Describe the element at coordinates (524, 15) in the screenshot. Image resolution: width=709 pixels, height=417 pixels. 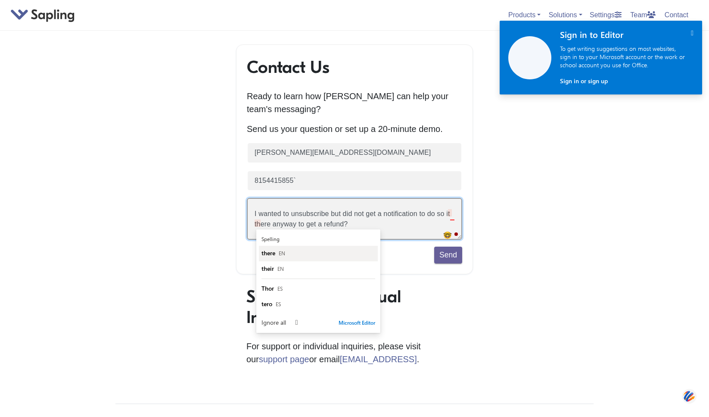
I see `a: Products` at that location.